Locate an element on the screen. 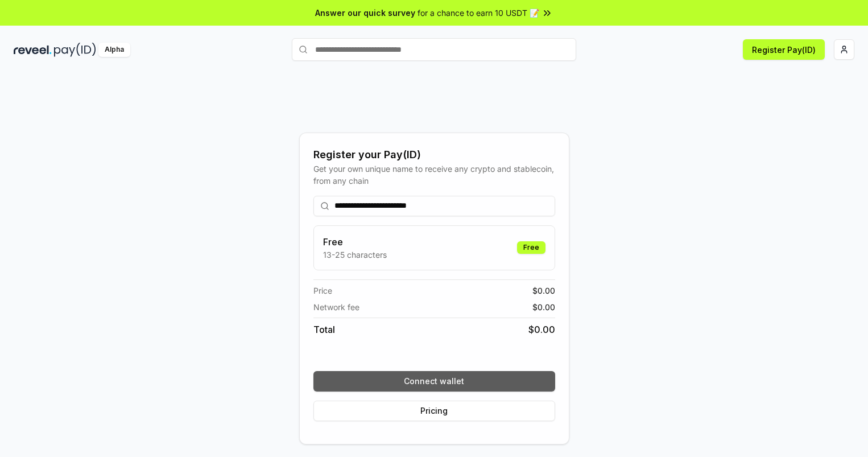  button: Register Pay(ID) is located at coordinates (784, 49).